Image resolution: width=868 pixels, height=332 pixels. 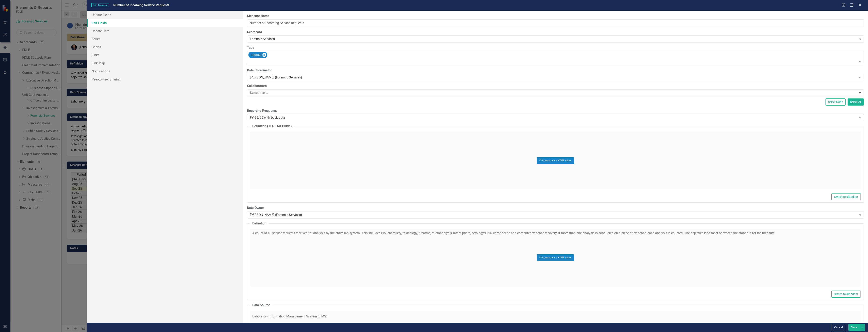 What do you see at coordinates (555, 86) in the screenshot?
I see `label: Collaborators` at bounding box center [555, 86].